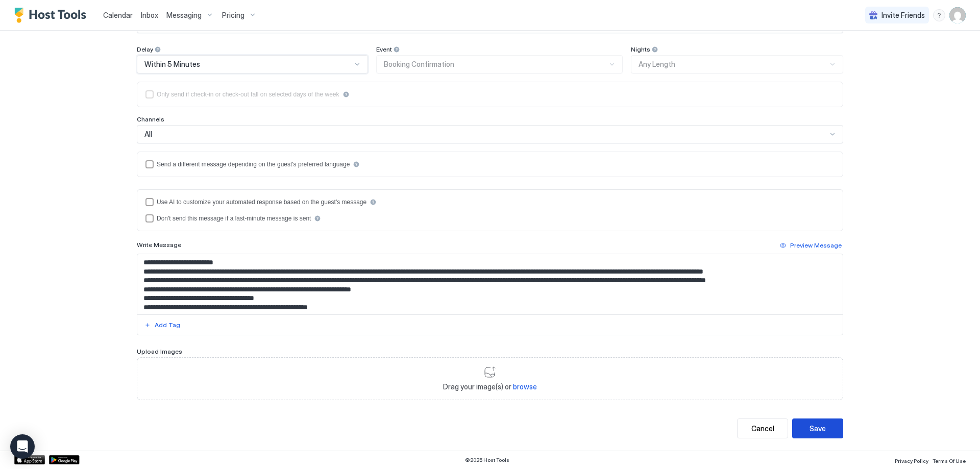 This screenshot has width=980, height=469. What do you see at coordinates (903, 15) in the screenshot?
I see `span: Invite Friends` at bounding box center [903, 15].